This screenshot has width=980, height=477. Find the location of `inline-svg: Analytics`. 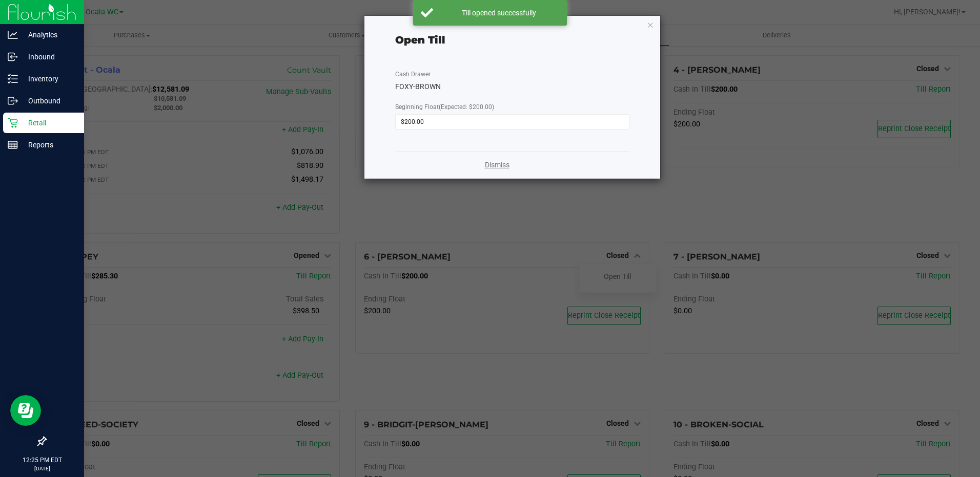

inline-svg: Analytics is located at coordinates (13, 35).